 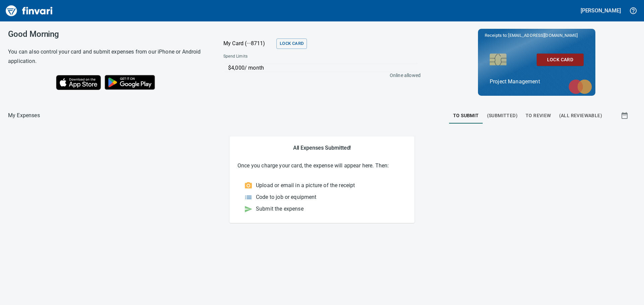 What do you see at coordinates (322, 148) in the screenshot?
I see `h5: All Expenses Submitted!` at bounding box center [322, 148].